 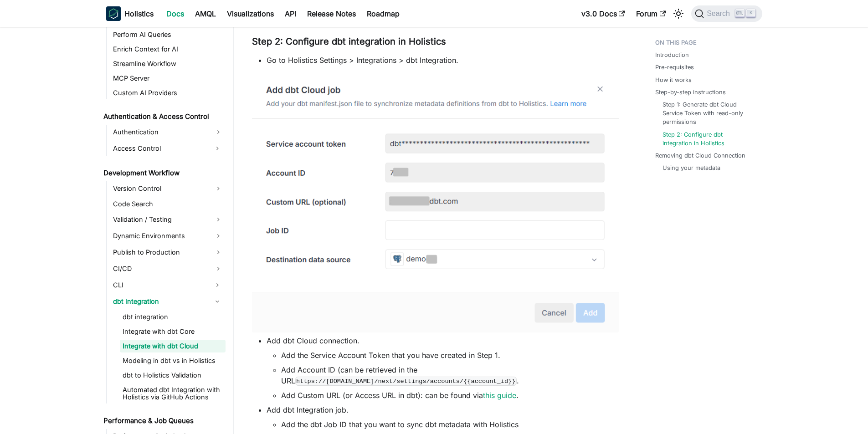 I want to click on span: Search, so click(x=719, y=13).